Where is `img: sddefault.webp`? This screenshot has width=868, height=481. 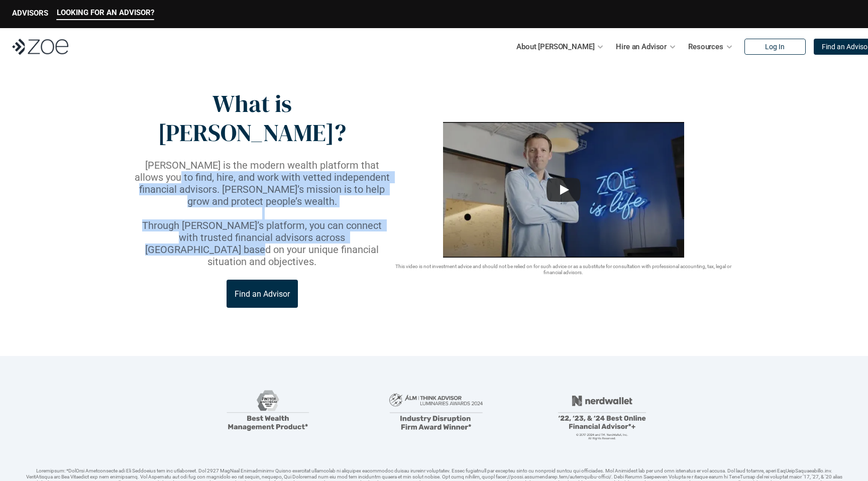 img: sddefault.webp is located at coordinates (563, 190).